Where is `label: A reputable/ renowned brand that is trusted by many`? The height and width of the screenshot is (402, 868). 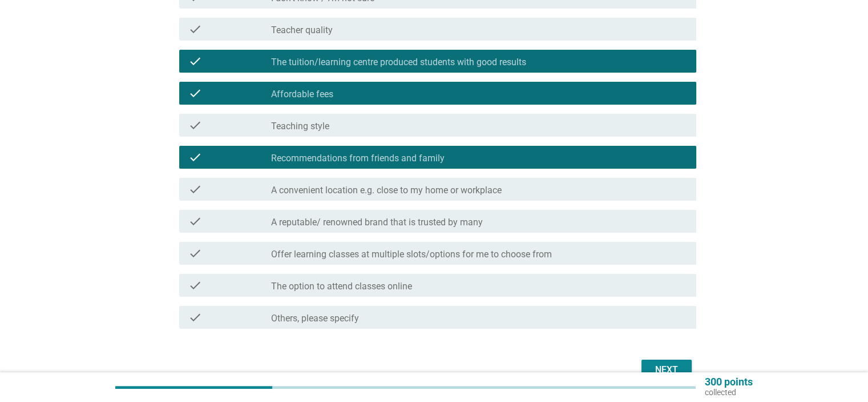 label: A reputable/ renowned brand that is trusted by many is located at coordinates (377, 222).